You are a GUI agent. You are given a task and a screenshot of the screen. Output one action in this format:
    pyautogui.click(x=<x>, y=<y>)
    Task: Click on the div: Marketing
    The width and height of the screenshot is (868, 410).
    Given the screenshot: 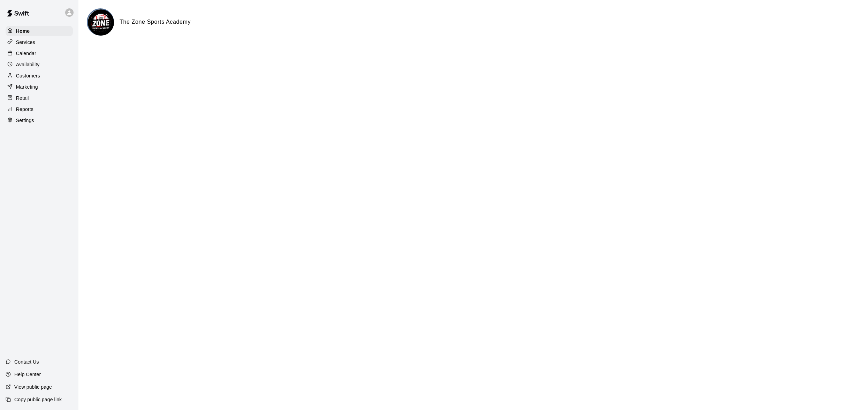 What is the action you would take?
    pyautogui.click(x=39, y=87)
    